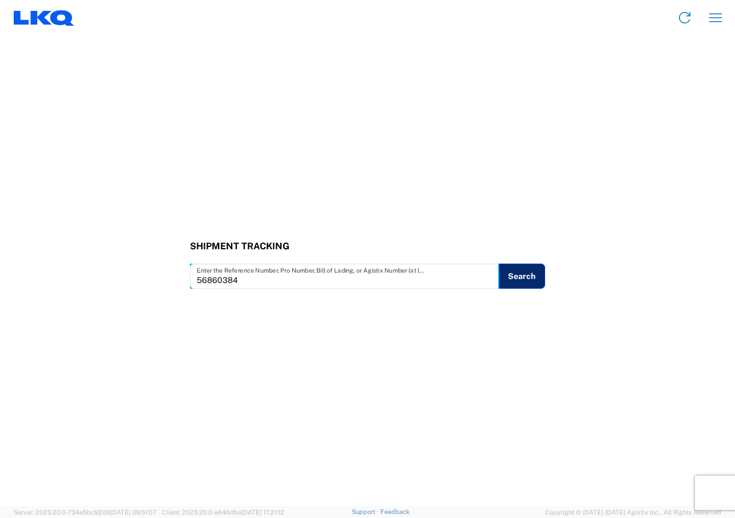 The image size is (735, 518). Describe the element at coordinates (521, 276) in the screenshot. I see `button: Search` at that location.